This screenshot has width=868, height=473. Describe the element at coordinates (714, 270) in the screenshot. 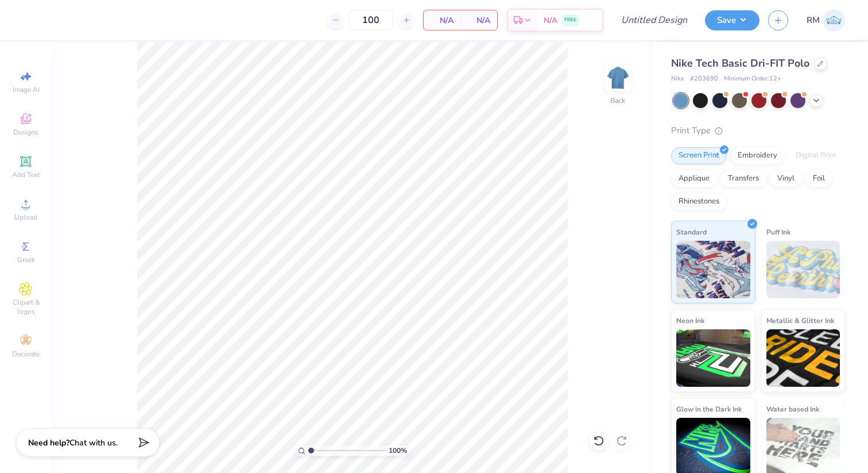

I see `img: Standard` at that location.